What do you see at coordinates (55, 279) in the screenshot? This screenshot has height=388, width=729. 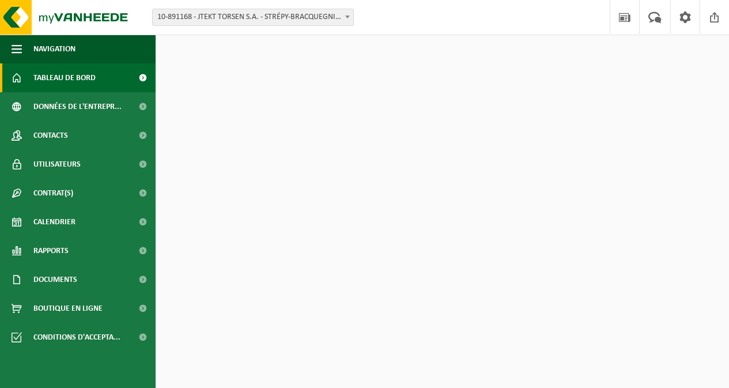 I see `span: Documents` at bounding box center [55, 279].